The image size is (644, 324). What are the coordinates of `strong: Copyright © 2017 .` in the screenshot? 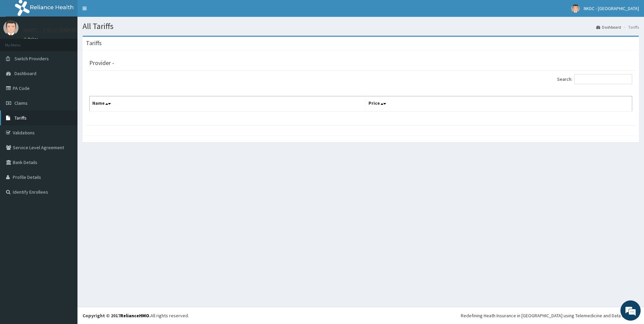 It's located at (116, 316).